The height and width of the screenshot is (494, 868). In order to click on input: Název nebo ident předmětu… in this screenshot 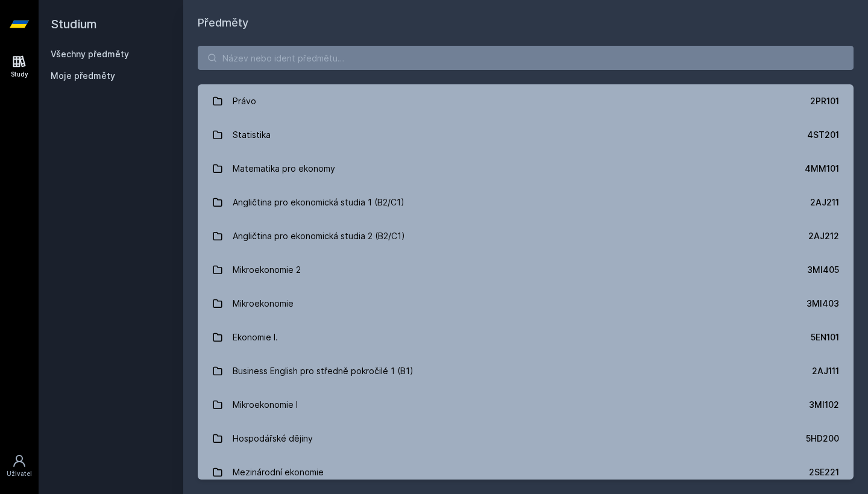, I will do `click(525, 58)`.